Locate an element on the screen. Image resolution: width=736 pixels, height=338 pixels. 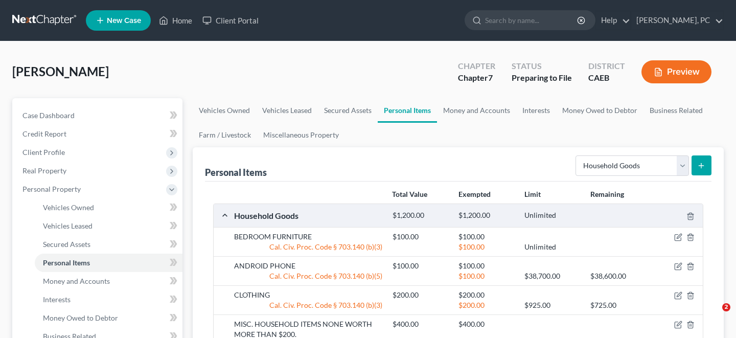
strong: Exempted is located at coordinates (475, 194).